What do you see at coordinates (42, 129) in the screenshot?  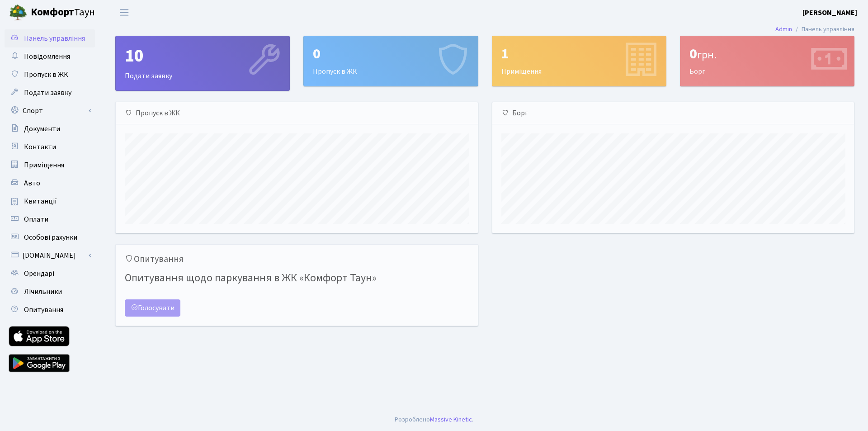 I see `span: Документи` at bounding box center [42, 129].